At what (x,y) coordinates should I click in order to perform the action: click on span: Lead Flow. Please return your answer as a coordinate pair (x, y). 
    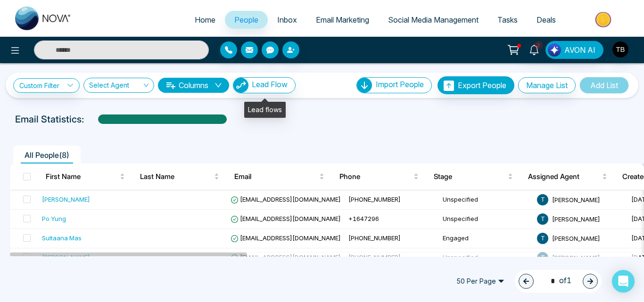
    Looking at the image, I should click on (270, 85).